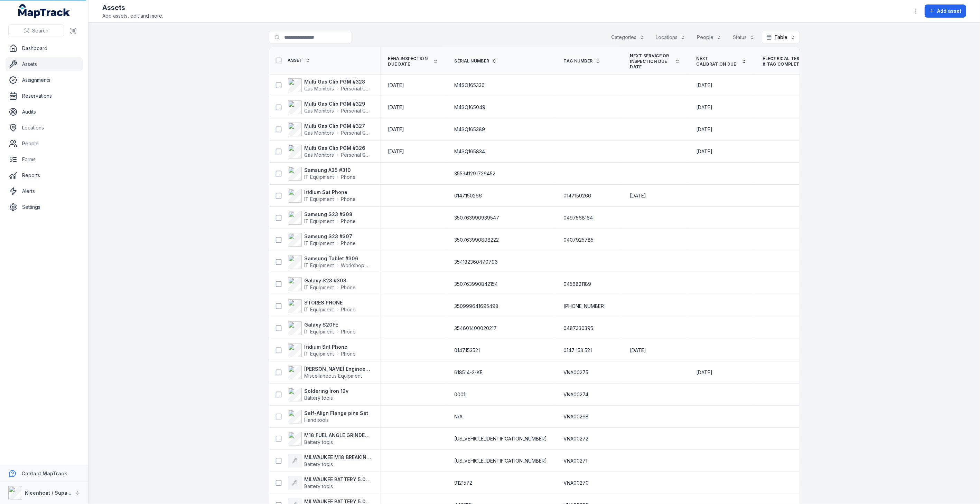 The image size is (980, 504). What do you see at coordinates (576, 439) in the screenshot?
I see `span: VNA00272` at bounding box center [576, 439].